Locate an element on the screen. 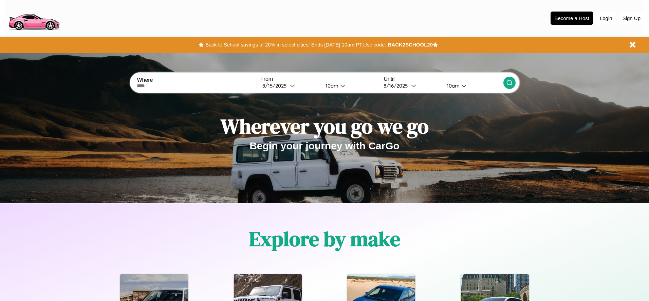  label: From is located at coordinates (320, 79).